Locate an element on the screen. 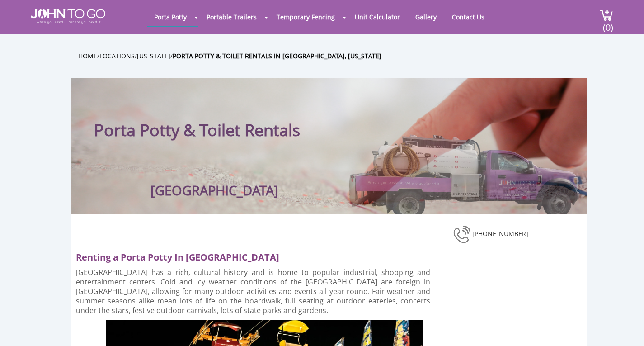 This screenshot has height=346, width=644. a: Unit Calculator is located at coordinates (377, 17).